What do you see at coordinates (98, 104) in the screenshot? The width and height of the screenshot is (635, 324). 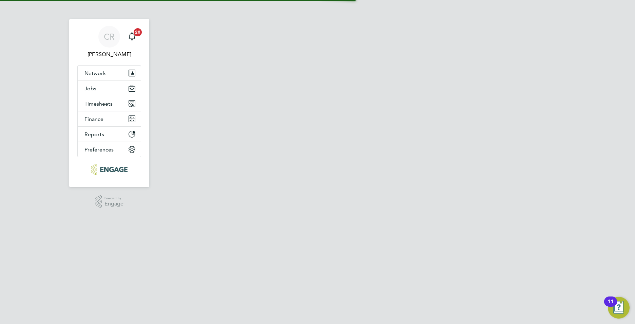 I see `span: Timesheets` at bounding box center [98, 104].